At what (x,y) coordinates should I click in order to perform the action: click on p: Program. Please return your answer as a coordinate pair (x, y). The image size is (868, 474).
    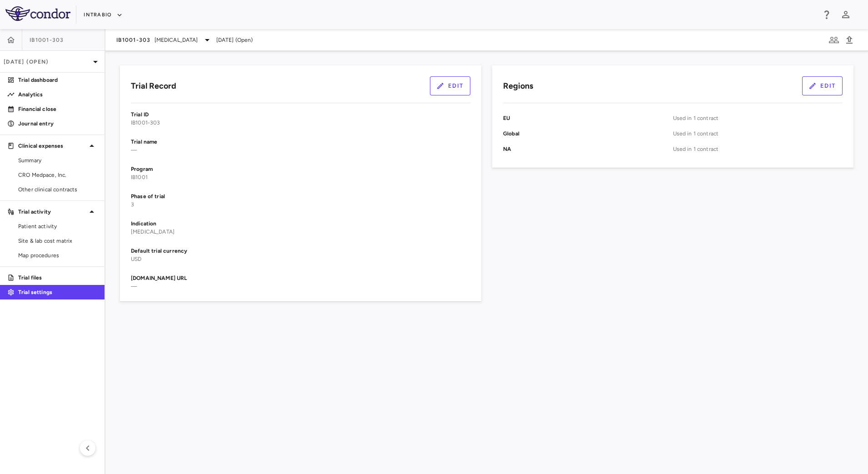
    Looking at the image, I should click on (301, 169).